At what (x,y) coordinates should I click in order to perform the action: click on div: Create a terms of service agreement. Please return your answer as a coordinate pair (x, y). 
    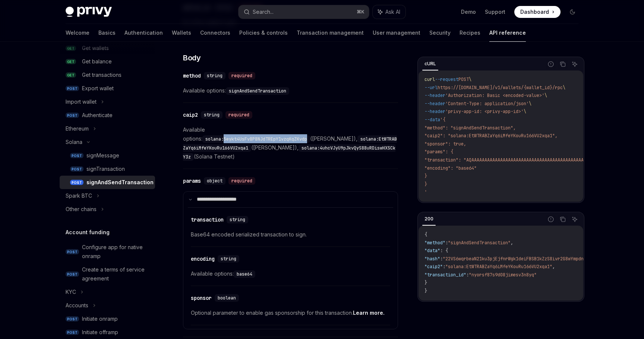
    Looking at the image, I should click on (116, 274).